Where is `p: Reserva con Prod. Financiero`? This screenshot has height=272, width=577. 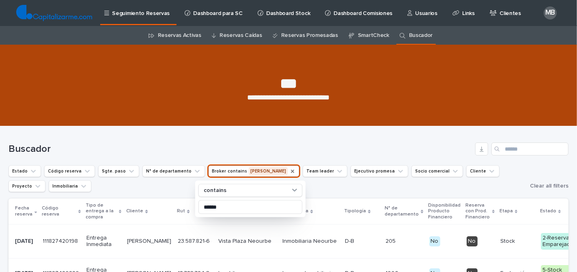 p: Reserva con Prod. Financiero is located at coordinates (478, 211).